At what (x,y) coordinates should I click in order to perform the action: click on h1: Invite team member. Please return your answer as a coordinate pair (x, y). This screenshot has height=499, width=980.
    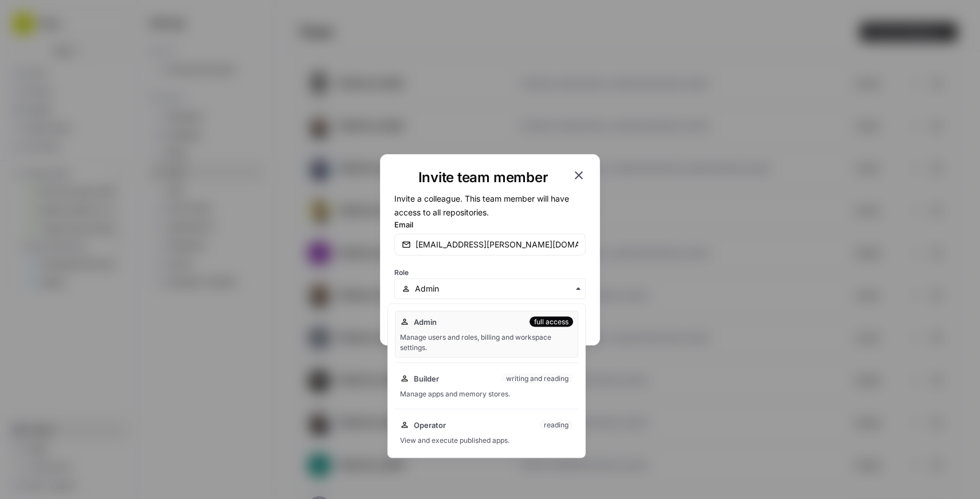
    Looking at the image, I should click on (483, 178).